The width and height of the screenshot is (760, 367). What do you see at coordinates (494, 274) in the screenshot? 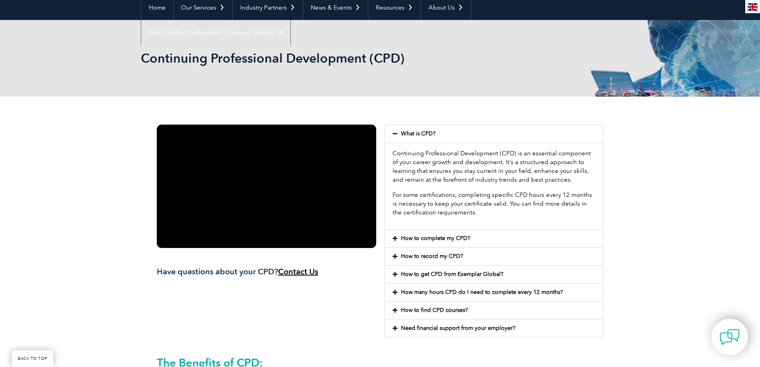
I see `div: How to get CPD from Exemplar Global?` at bounding box center [494, 274].